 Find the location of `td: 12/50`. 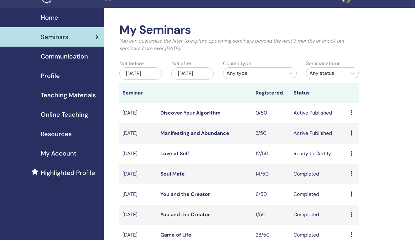

td: 12/50 is located at coordinates (271, 154).